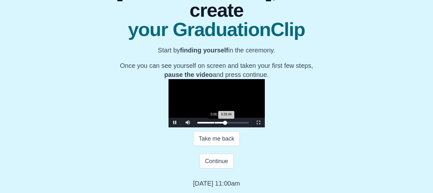 The width and height of the screenshot is (433, 193). What do you see at coordinates (216, 70) in the screenshot?
I see `p: Once you can see yourself on screen and taken your first few steps, and press continue.` at bounding box center [216, 70].